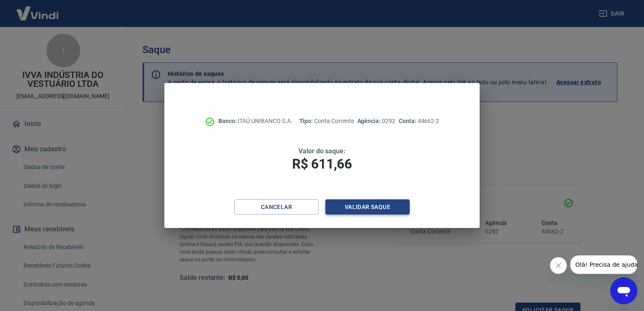 The image size is (644, 311). What do you see at coordinates (376, 121) in the screenshot?
I see `p: 0292` at bounding box center [376, 121].